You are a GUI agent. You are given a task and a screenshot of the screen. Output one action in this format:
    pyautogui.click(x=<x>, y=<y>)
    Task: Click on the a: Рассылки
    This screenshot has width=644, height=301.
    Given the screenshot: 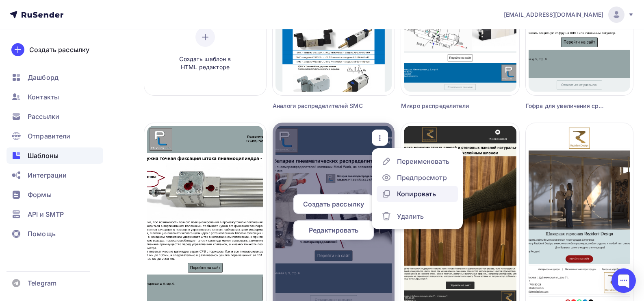 What is the action you would take?
    pyautogui.click(x=55, y=116)
    